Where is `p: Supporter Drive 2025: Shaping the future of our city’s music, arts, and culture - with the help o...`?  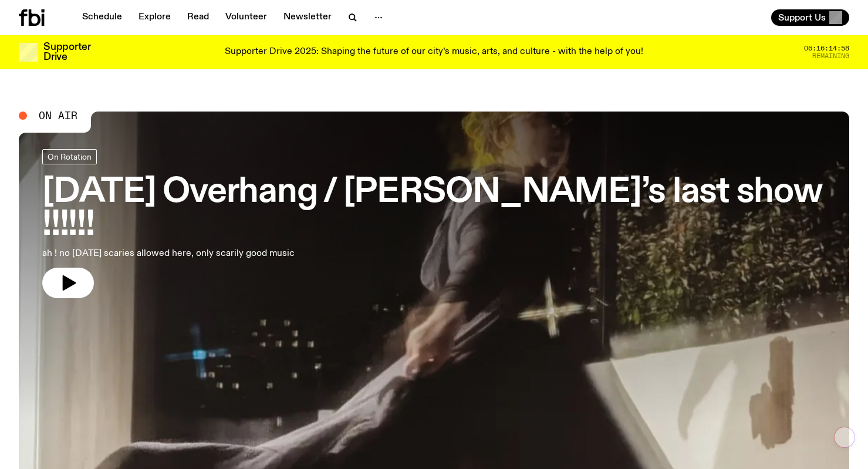
p: Supporter Drive 2025: Shaping the future of our city’s music, arts, and culture - with the help o... is located at coordinates (434, 52).